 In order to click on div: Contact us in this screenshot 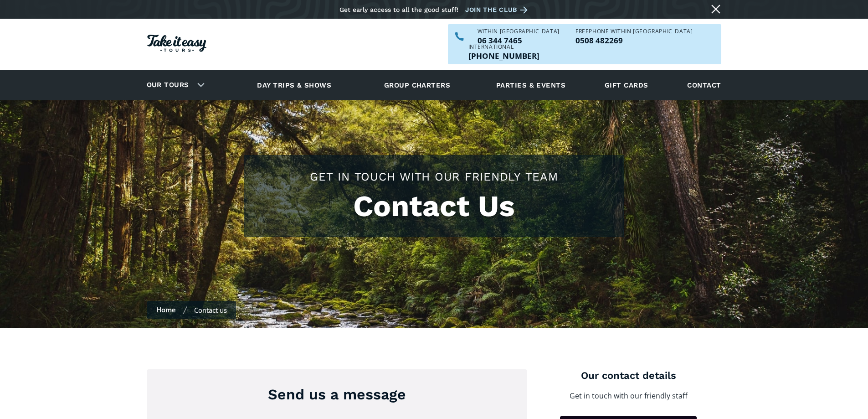, I will do `click(210, 310)`.